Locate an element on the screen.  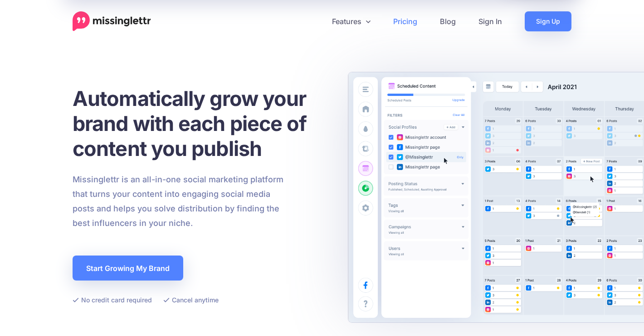
li: Cancel anytime is located at coordinates (191, 300).